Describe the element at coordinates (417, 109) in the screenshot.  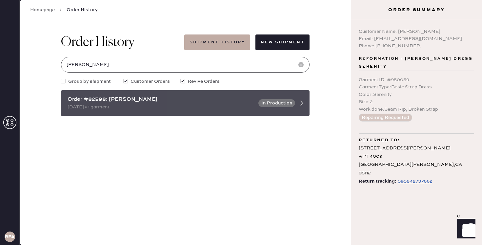
I see `div: Work done : Seam Rip, Broken Strap` at that location.